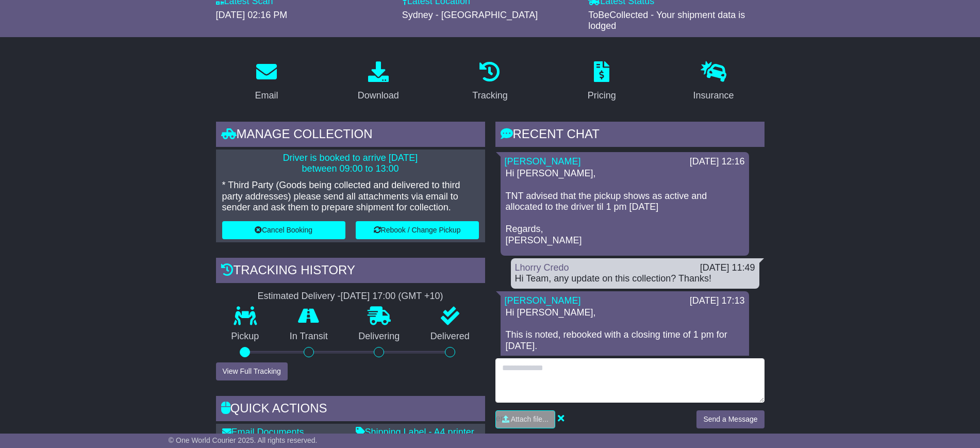 This screenshot has height=448, width=980. I want to click on a: Email, so click(266, 81).